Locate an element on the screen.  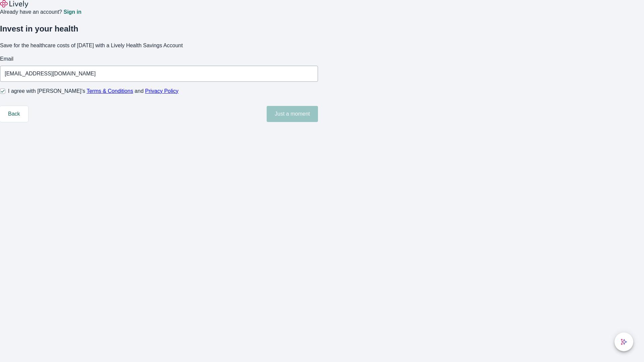
div: Sign in is located at coordinates (72, 12).